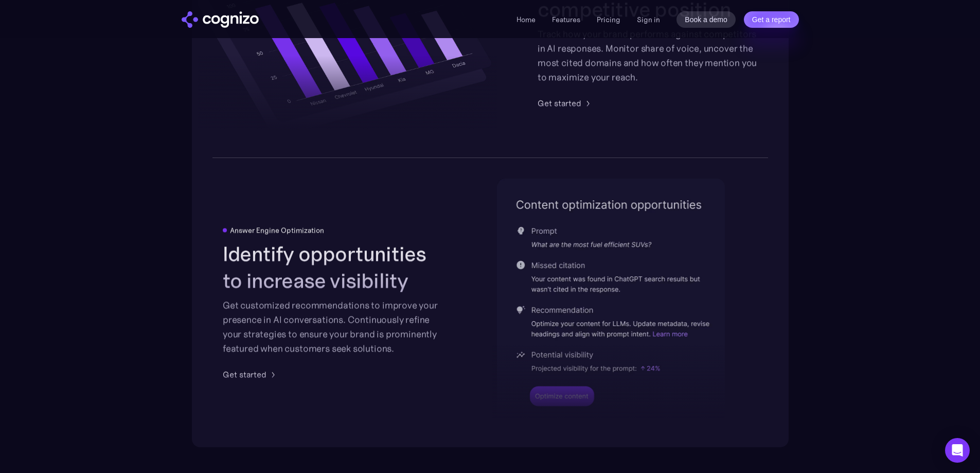 This screenshot has height=473, width=980. Describe the element at coordinates (526, 19) in the screenshot. I see `a: Home` at that location.